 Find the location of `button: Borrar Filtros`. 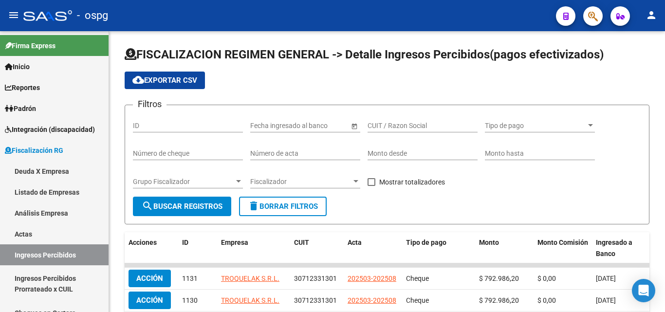

button: Borrar Filtros is located at coordinates (283, 206).